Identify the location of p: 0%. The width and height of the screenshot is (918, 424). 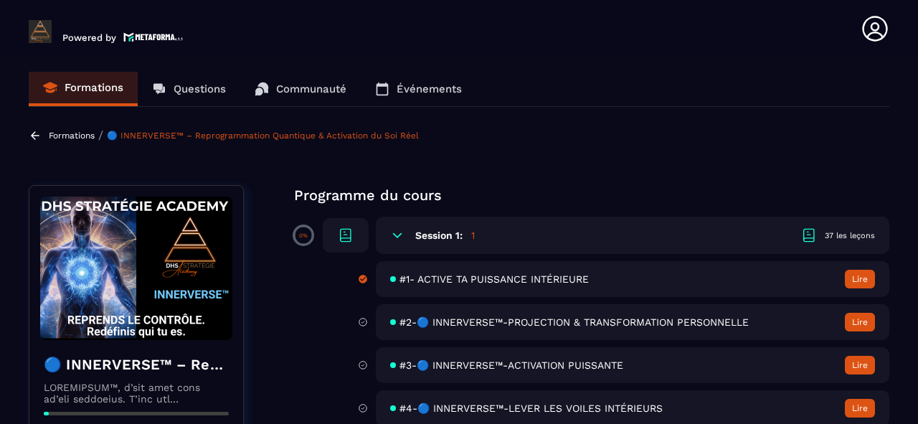
(304, 235).